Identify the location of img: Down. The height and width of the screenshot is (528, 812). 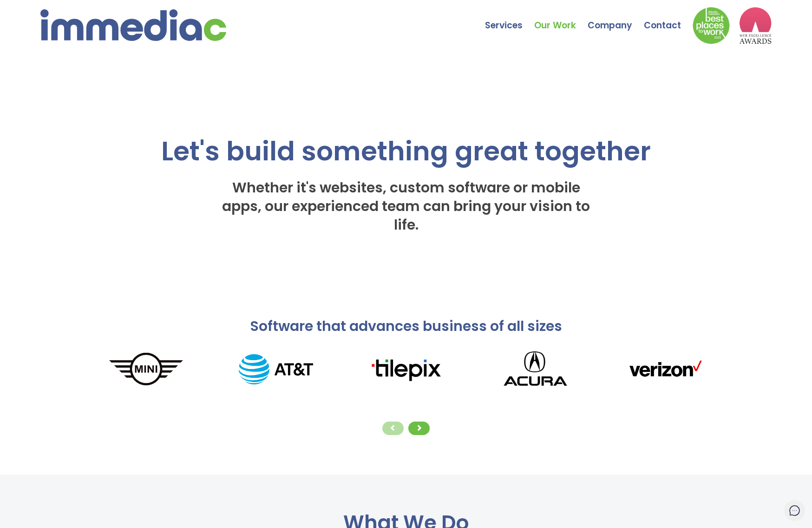
(711, 25).